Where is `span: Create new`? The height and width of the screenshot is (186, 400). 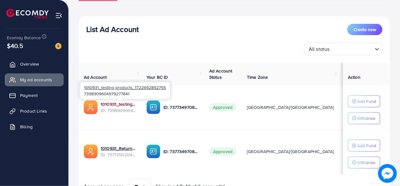 span: Create new is located at coordinates (365, 30).